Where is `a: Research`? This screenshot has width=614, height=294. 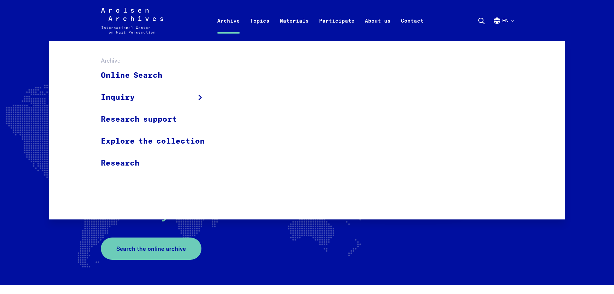
a: Research is located at coordinates (157, 163).